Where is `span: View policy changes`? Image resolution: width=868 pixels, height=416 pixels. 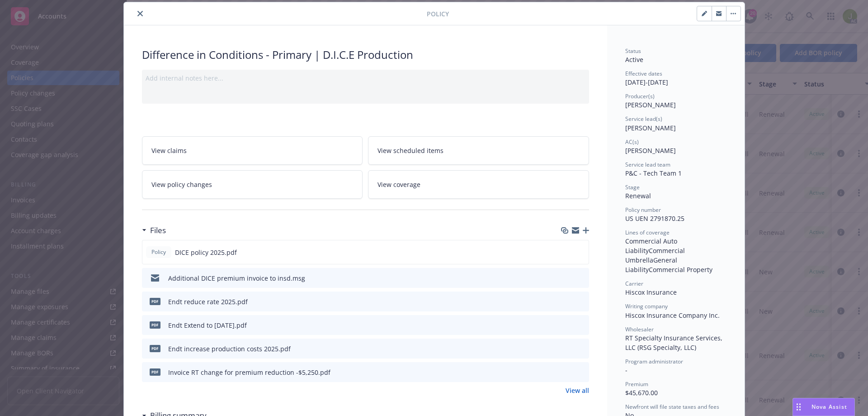 span: View policy changes is located at coordinates (182, 184).